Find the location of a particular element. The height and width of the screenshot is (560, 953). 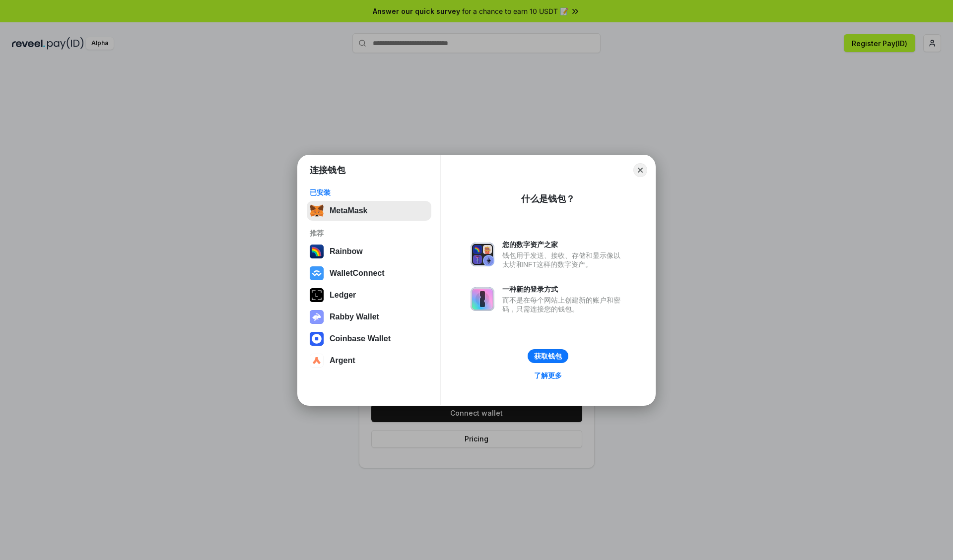

button: WalletConnect is located at coordinates (369, 273).